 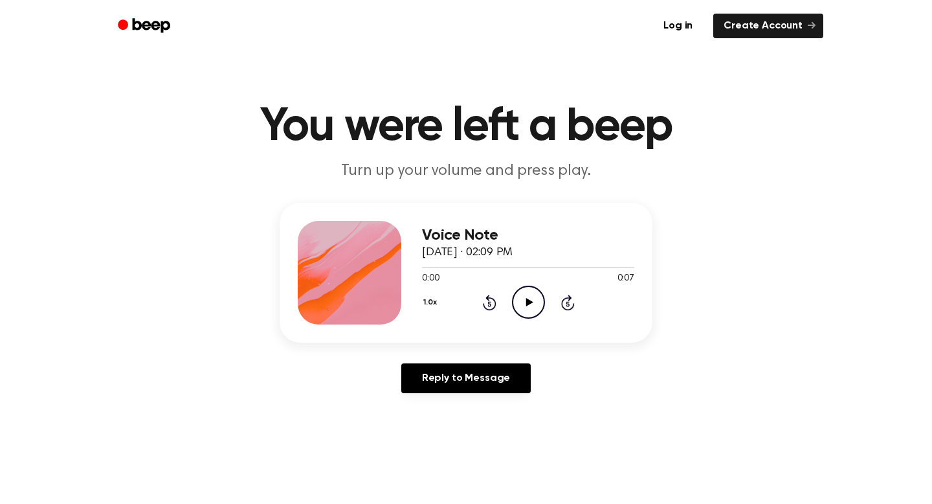 What do you see at coordinates (145, 26) in the screenshot?
I see `a: Beep` at bounding box center [145, 26].